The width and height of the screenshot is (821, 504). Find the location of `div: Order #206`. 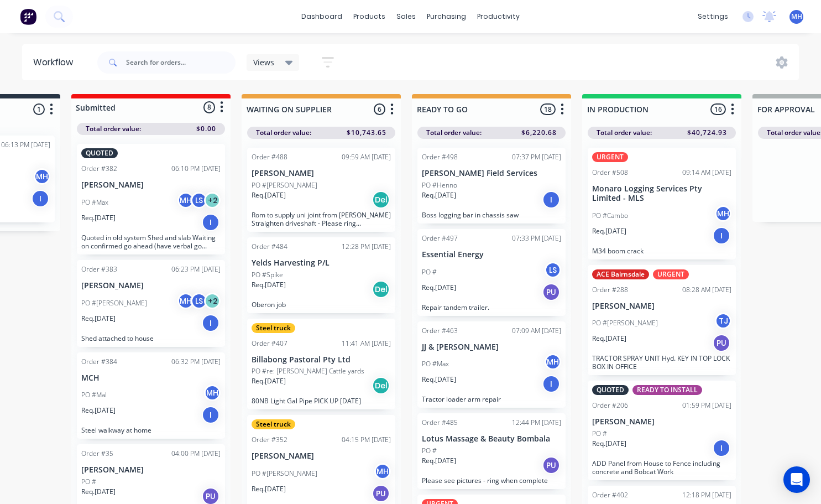

div: Order #206 is located at coordinates (610, 405).